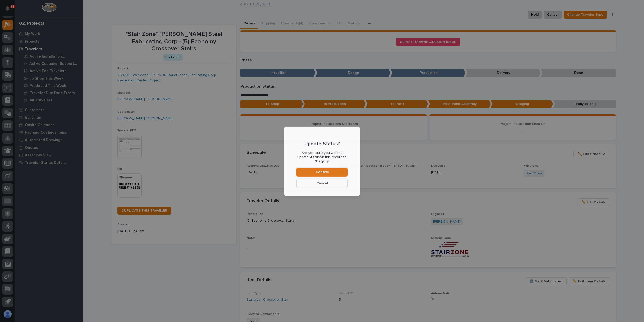 The height and width of the screenshot is (322, 644). Describe the element at coordinates (322, 144) in the screenshot. I see `p: Update Status?` at that location.